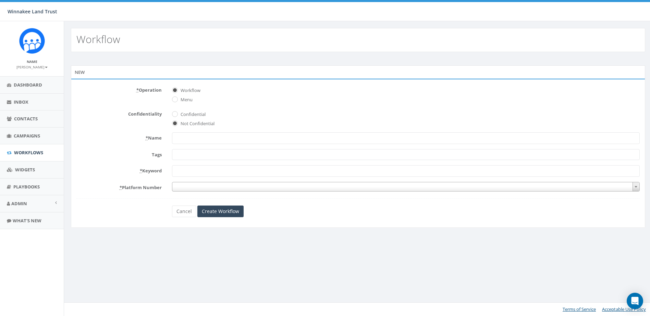  What do you see at coordinates (32, 62) in the screenshot?
I see `small: Name` at bounding box center [32, 62].